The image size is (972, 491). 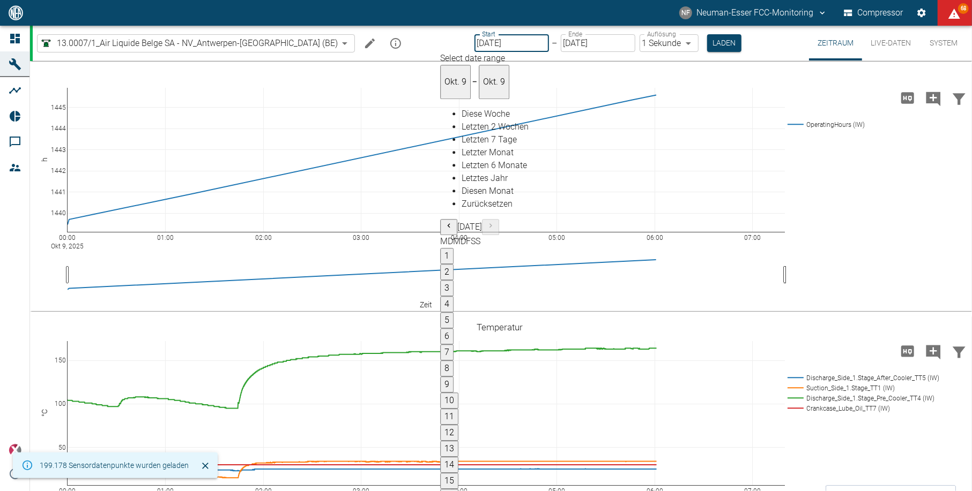 I want to click on span: Zurücksetzen, so click(x=487, y=204).